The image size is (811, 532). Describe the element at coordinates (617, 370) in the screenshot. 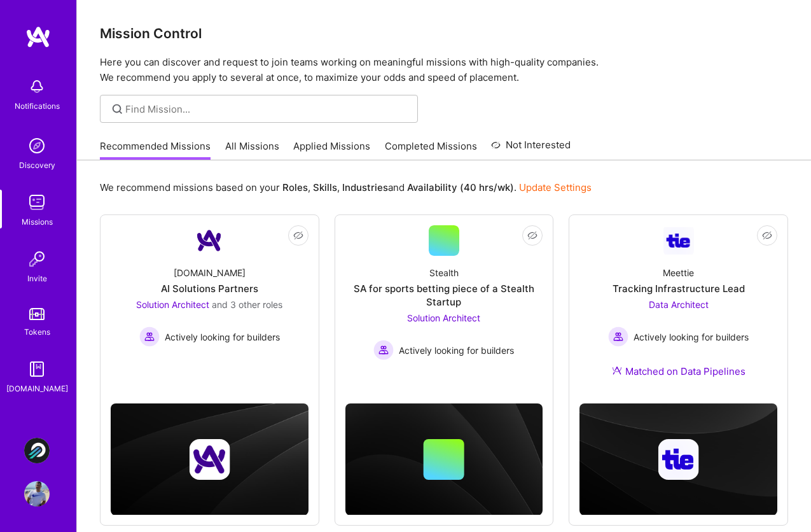

I see `img: Ateam Purple Icon` at that location.